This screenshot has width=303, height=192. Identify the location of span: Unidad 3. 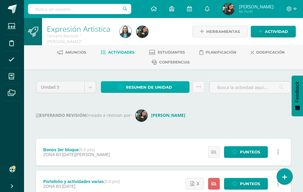
(60, 87).